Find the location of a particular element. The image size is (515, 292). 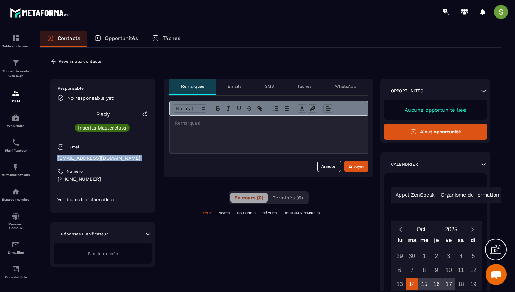

p: Revenir aux contacts is located at coordinates (80, 61).